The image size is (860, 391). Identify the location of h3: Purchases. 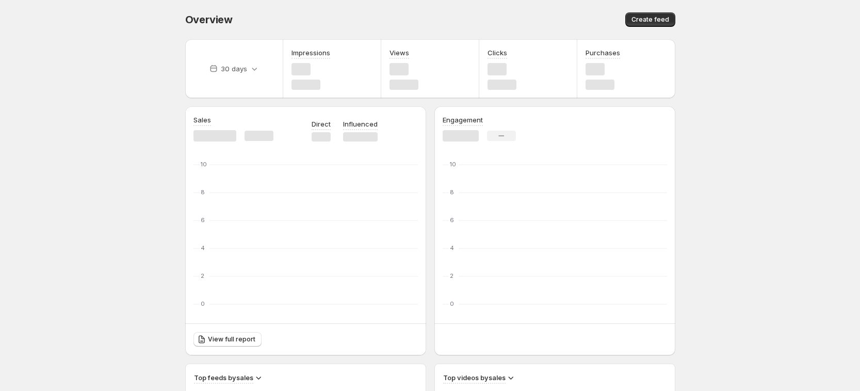
(603, 53).